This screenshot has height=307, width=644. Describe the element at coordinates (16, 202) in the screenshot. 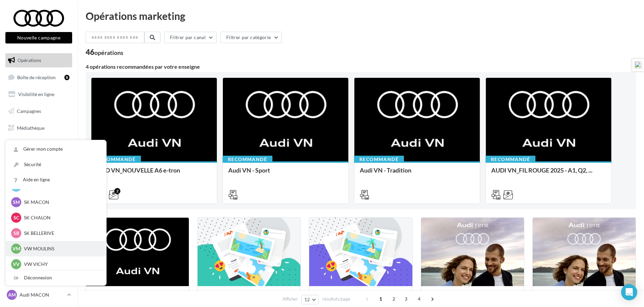

I see `span: SM` at that location.